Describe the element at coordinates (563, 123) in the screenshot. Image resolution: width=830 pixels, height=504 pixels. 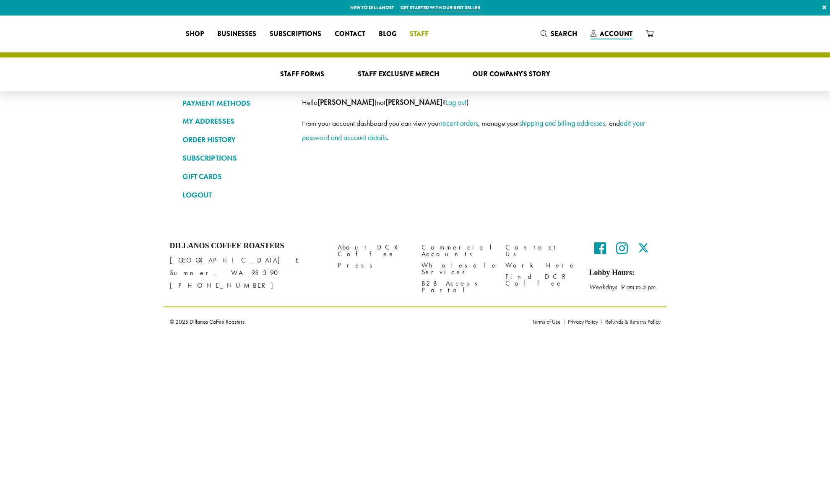
I see `a: shipping and billing addresses` at that location.